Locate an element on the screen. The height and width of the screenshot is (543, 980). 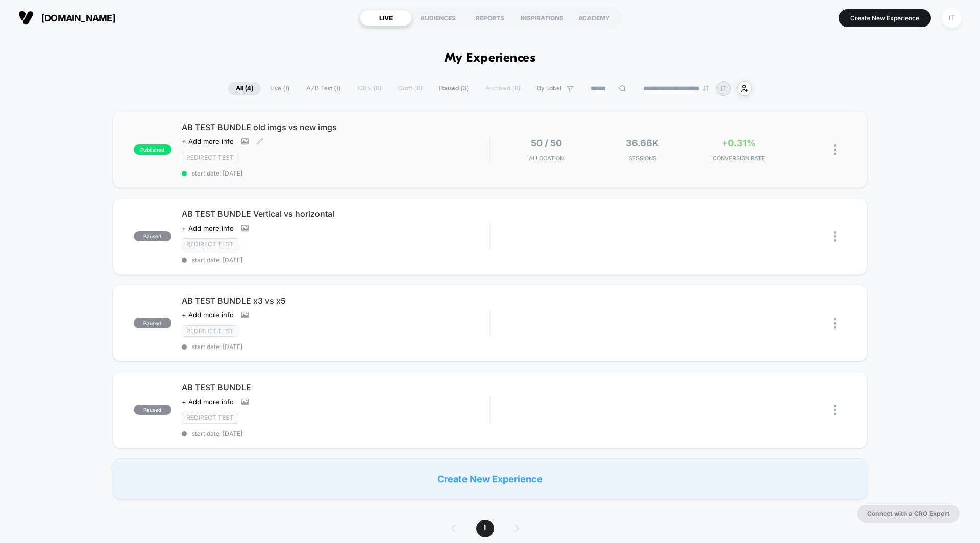
span: Sessions is located at coordinates (643, 158).